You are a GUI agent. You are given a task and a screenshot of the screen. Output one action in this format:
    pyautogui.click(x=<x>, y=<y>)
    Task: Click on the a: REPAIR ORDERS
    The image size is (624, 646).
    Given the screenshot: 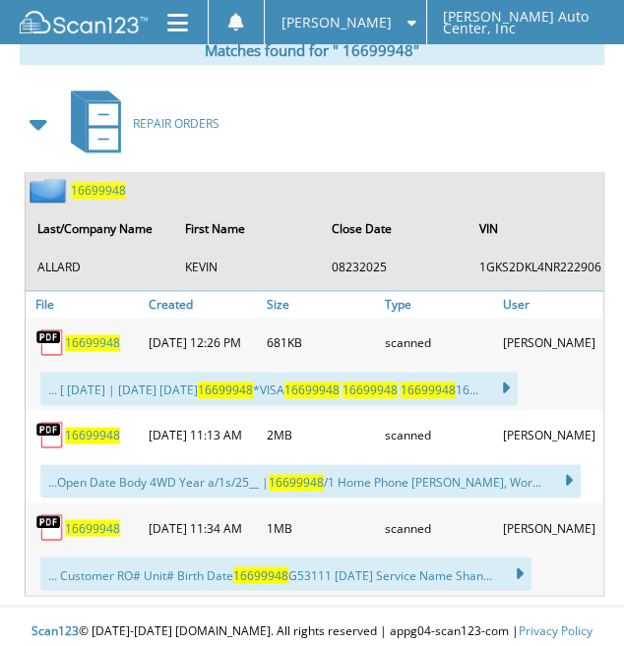 What is the action you would take?
    pyautogui.click(x=139, y=123)
    